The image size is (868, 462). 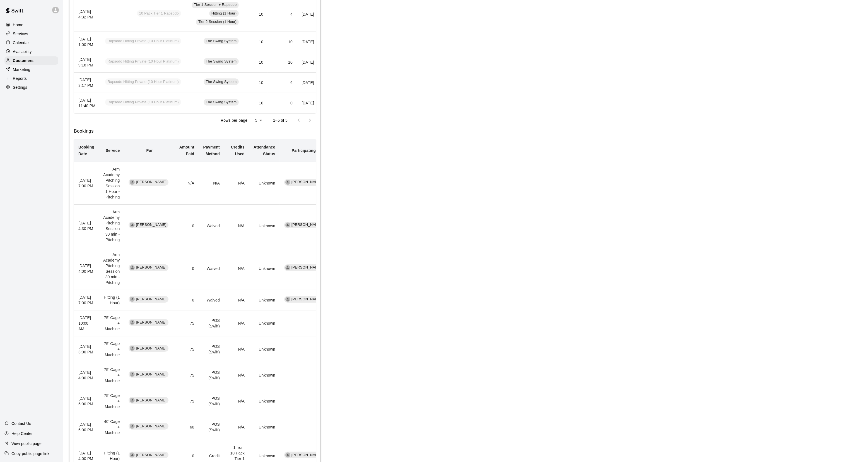 I want to click on b: For, so click(x=149, y=150).